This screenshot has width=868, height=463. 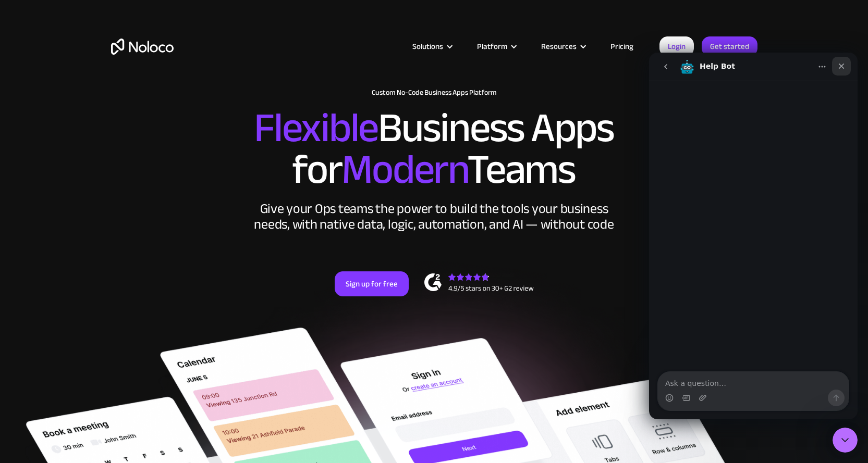 I want to click on a: Get started, so click(x=730, y=46).